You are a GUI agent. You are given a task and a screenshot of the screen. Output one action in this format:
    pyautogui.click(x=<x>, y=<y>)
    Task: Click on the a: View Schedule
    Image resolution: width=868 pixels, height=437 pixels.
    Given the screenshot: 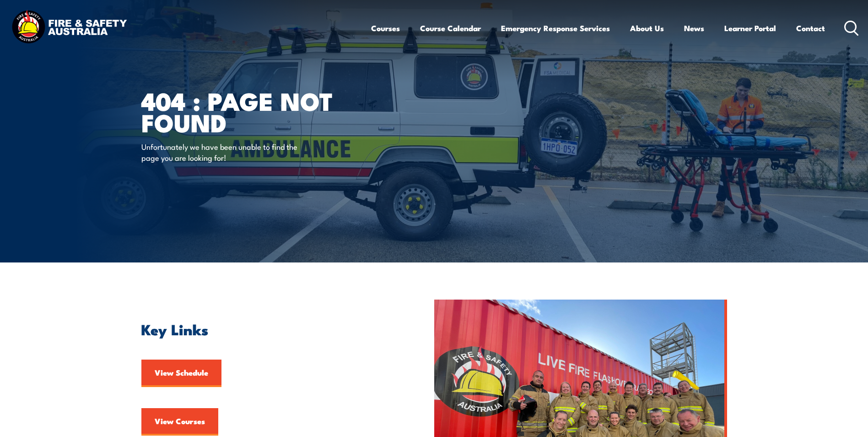 What is the action you would take?
    pyautogui.click(x=181, y=374)
    